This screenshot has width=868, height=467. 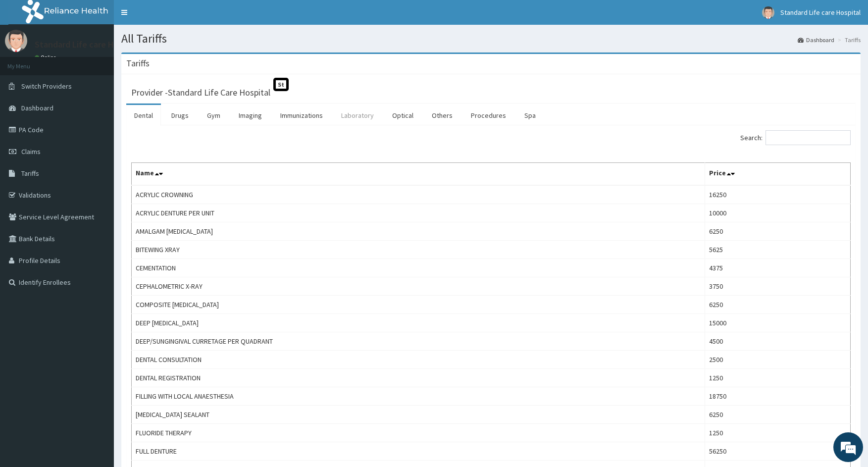 I want to click on a: Imaging, so click(x=250, y=115).